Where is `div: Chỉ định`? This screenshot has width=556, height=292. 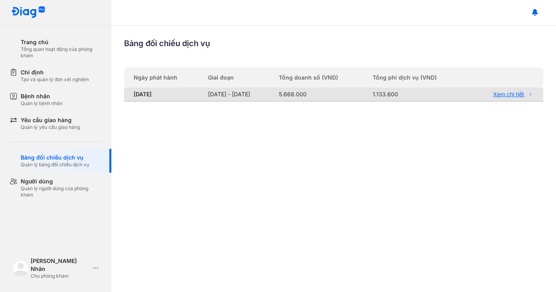 div: Chỉ định is located at coordinates (55, 72).